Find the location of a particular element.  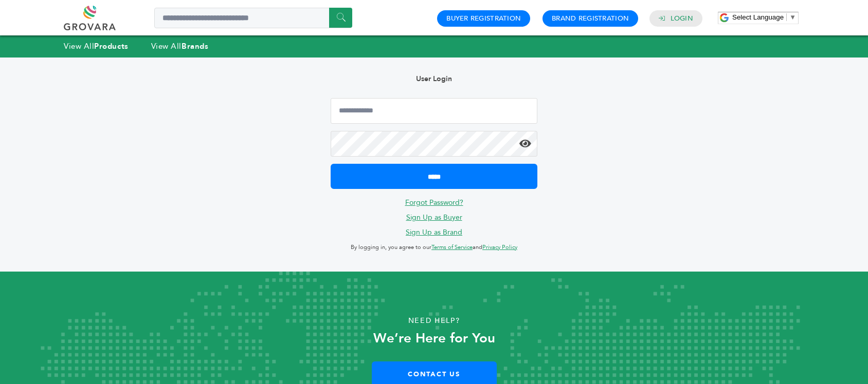

a: Brand Registration is located at coordinates (590, 18).